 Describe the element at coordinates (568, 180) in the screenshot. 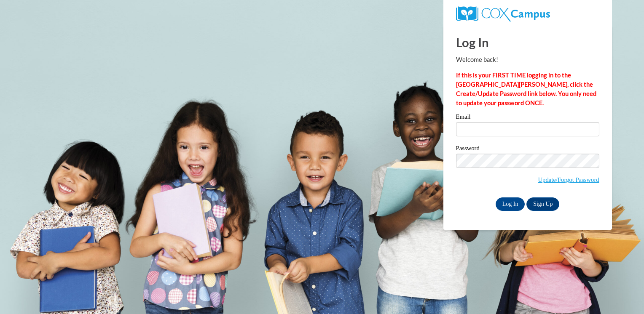

I see `a: Update/Forgot Password` at that location.